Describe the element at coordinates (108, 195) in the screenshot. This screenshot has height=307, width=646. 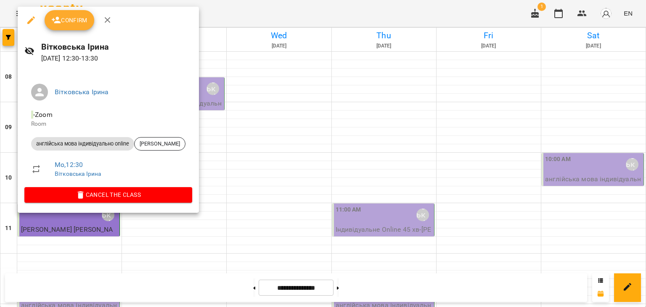
I see `button: Cancel the class` at that location.